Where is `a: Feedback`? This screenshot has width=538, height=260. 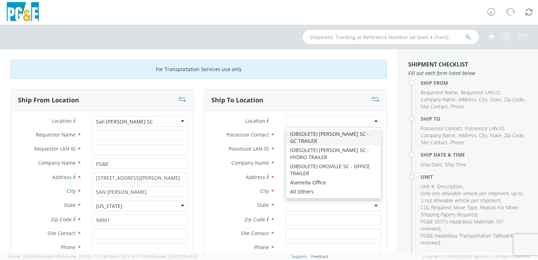
a: Feedback is located at coordinates (320, 256).